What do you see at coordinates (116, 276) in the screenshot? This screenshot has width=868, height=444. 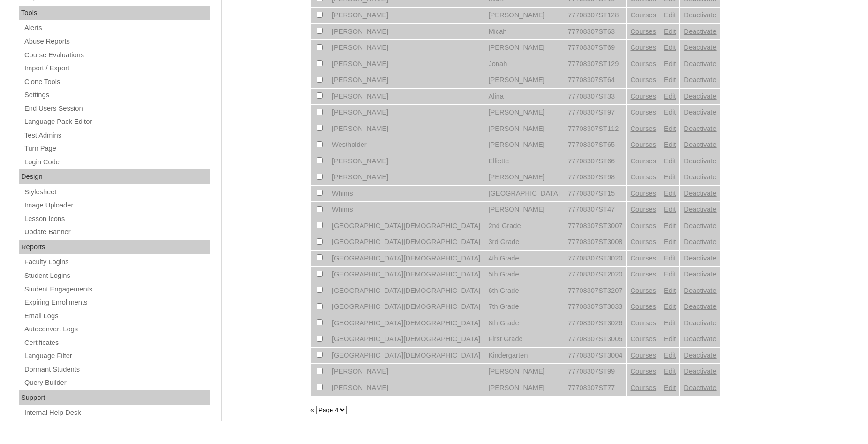 I see `a: Student Logins` at bounding box center [116, 276].